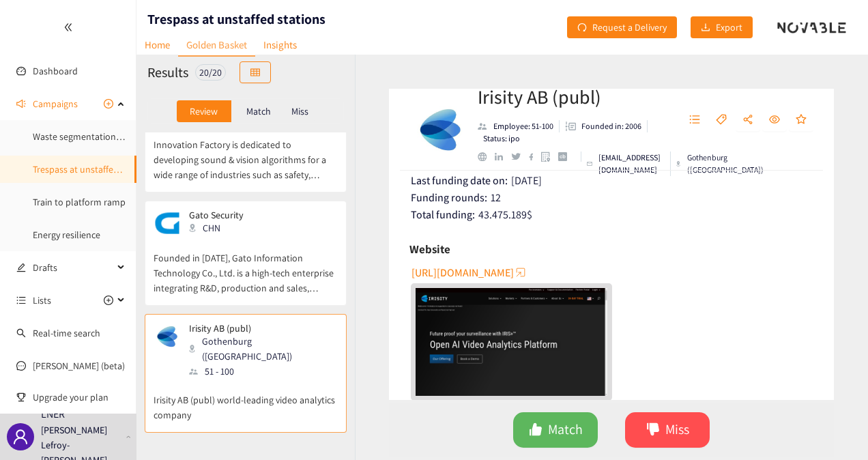  Describe the element at coordinates (299, 111) in the screenshot. I see `p: Miss` at that location.